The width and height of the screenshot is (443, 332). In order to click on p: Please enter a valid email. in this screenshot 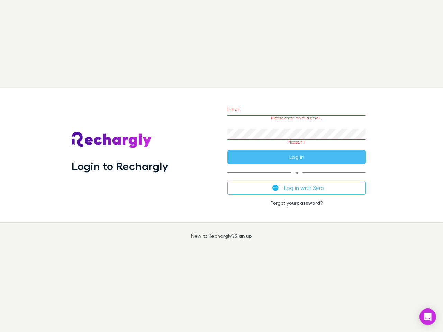, I will do `click(297, 118)`.